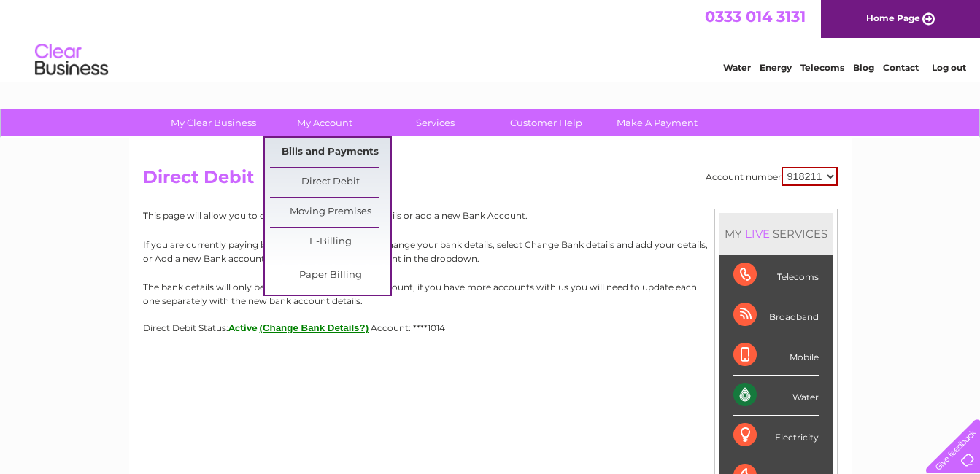 This screenshot has height=474, width=980. What do you see at coordinates (490, 215) in the screenshot?
I see `p: This page will allow you to change your Direct Debit details or add a new Bank Account.` at bounding box center [490, 215].